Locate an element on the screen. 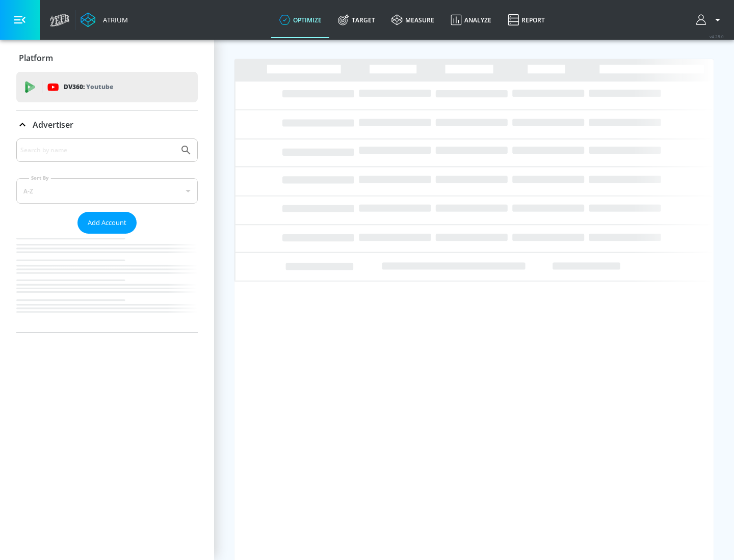 This screenshot has width=734, height=560. input: Search by name is located at coordinates (97, 151).